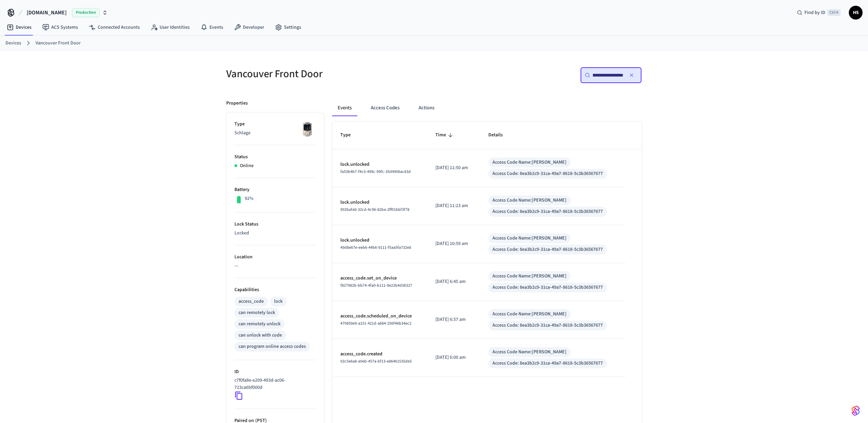 The width and height of the screenshot is (868, 423). What do you see at coordinates (275, 372) in the screenshot?
I see `p: ID` at bounding box center [275, 372].